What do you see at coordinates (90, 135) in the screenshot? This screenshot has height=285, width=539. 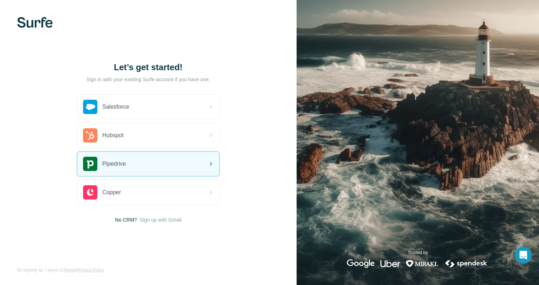 I see `img: hubspot's logo` at bounding box center [90, 135].